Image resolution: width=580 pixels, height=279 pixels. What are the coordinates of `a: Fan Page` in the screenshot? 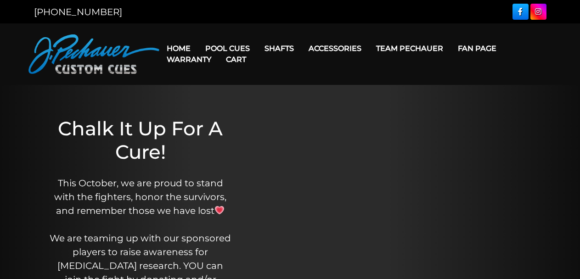 It's located at (477, 48).